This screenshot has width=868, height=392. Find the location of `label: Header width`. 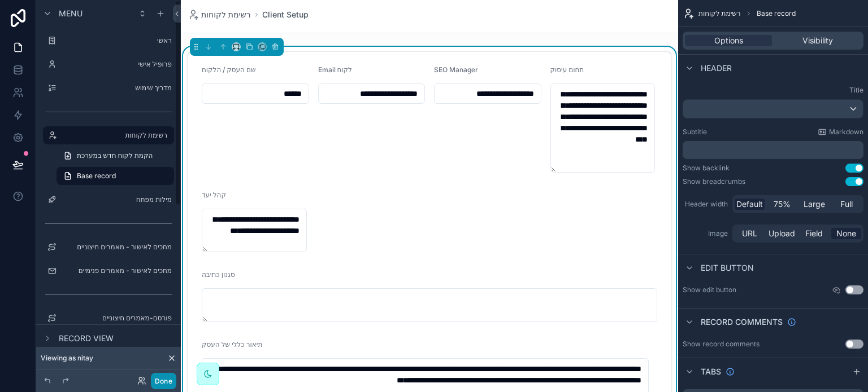

label: Header width is located at coordinates (705, 205).